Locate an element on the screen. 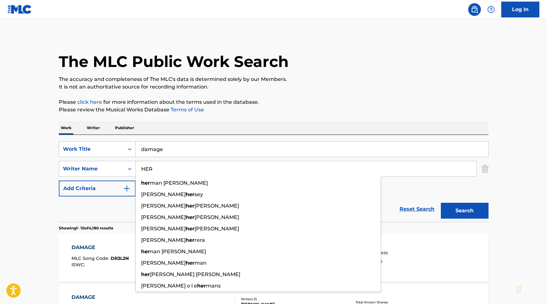  p: Writer is located at coordinates (93, 128).